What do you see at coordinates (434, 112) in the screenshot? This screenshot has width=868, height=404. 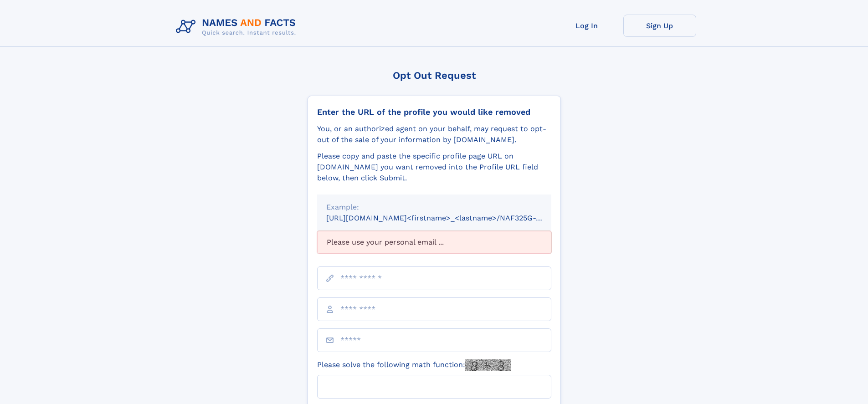 I see `div: Enter the URL of the profile you would like removed` at bounding box center [434, 112].